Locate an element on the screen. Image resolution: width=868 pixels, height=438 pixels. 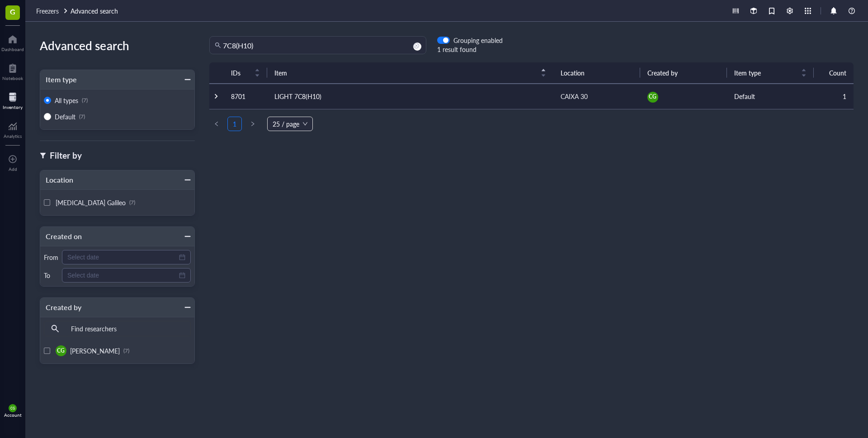
span: 25 / page is located at coordinates (290, 124).